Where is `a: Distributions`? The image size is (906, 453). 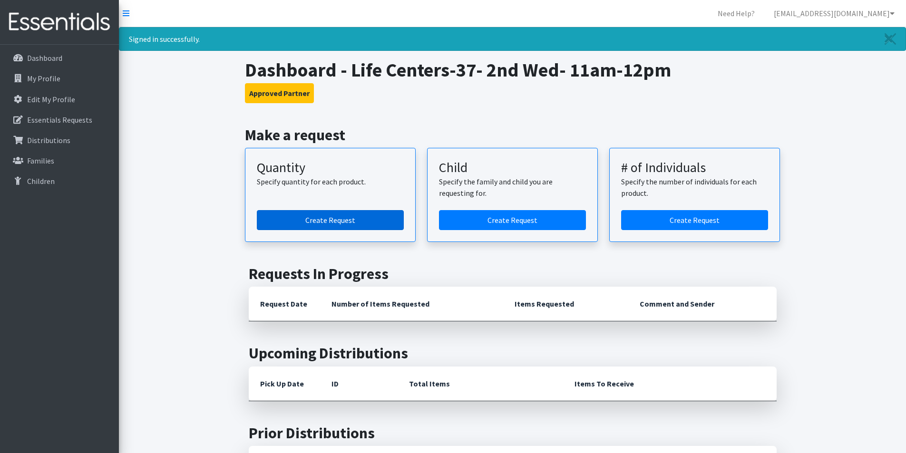 a: Distributions is located at coordinates (59, 140).